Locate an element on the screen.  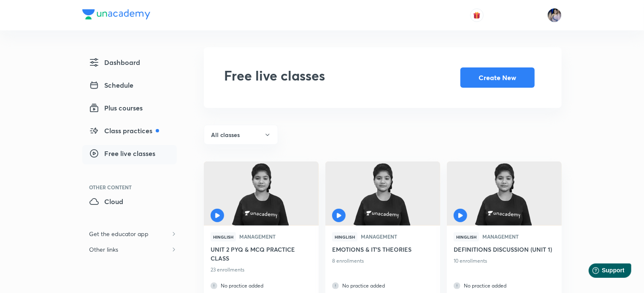
button: All classes is located at coordinates (241, 135).